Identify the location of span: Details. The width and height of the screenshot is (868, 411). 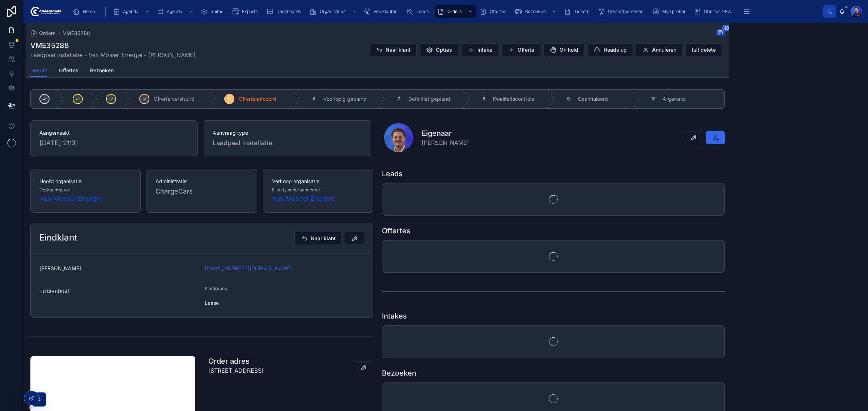
(39, 70).